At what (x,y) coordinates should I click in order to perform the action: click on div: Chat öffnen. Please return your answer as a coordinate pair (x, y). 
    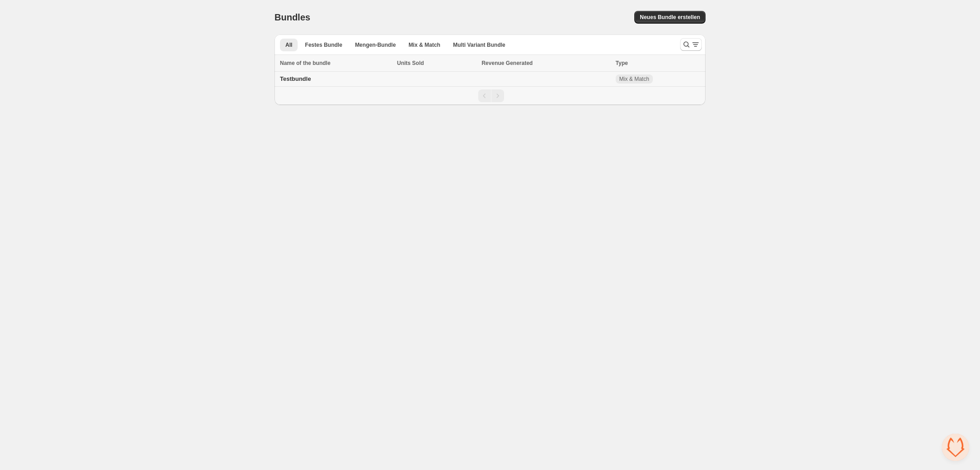
    Looking at the image, I should click on (955, 447).